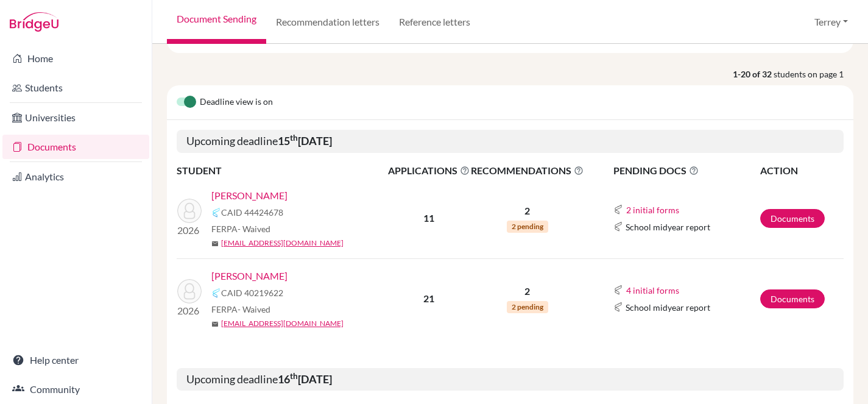 Image resolution: width=868 pixels, height=404 pixels. Describe the element at coordinates (429, 171) in the screenshot. I see `span: APPLICATIONS` at that location.